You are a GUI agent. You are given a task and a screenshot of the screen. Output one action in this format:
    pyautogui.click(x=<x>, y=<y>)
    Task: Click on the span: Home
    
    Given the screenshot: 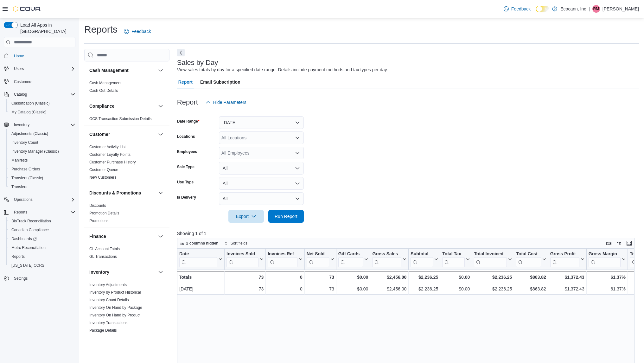 What is the action you would take?
    pyautogui.click(x=19, y=56)
    